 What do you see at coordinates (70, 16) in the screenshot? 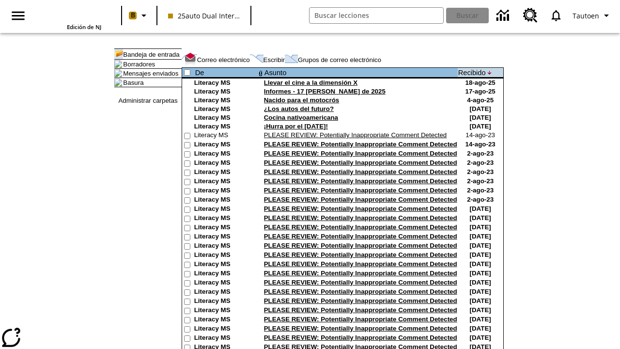
I see `div: Portada` at bounding box center [70, 16].